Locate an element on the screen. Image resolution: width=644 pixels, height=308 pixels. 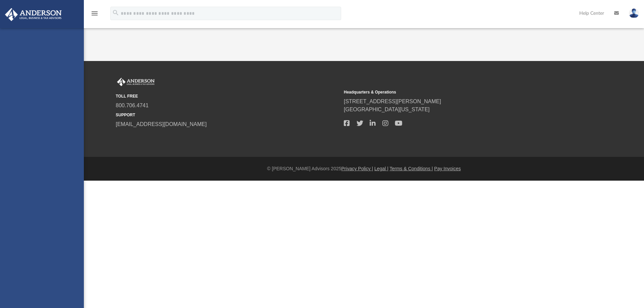
img: User Pic is located at coordinates (634, 13).